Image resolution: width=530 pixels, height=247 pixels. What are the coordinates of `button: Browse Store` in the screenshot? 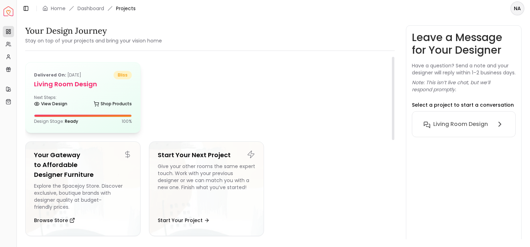 It's located at (54, 220).